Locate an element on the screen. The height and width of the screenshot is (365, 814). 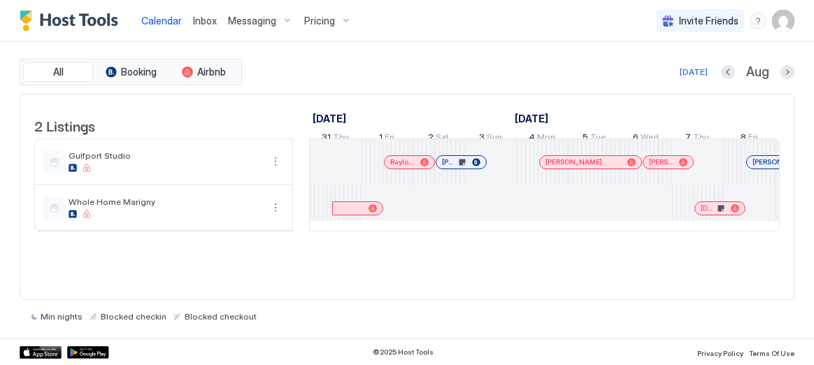
a: Google Play Store is located at coordinates (88, 353).